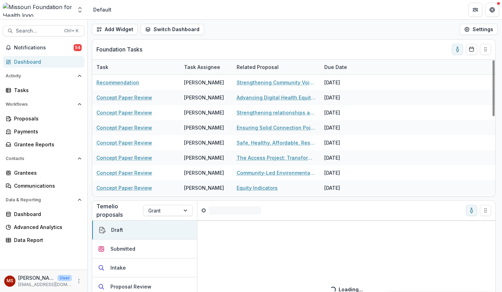  Describe the element at coordinates (43, 200) in the screenshot. I see `button: Open Data & Reporting` at that location.